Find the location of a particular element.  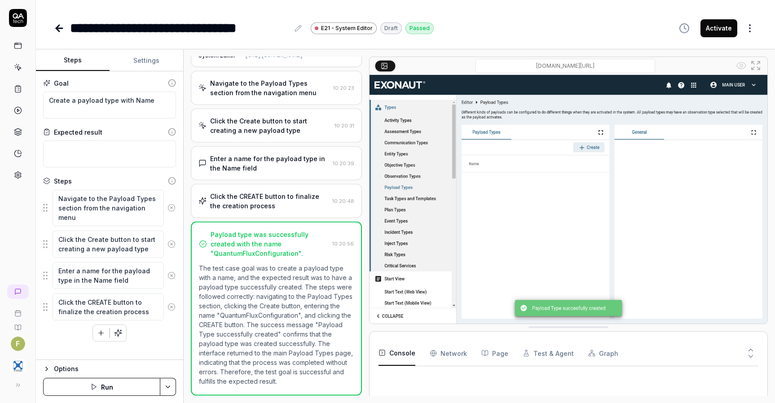

div: Click the Create button to start creating a new payload type is located at coordinates (270, 126).